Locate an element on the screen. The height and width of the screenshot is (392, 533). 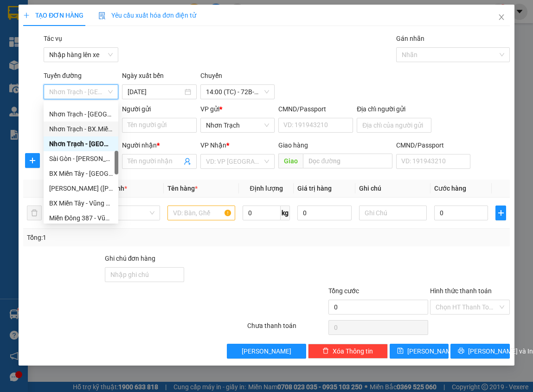
div: BX Miền Tây - Nhơn Trạch (Hàng Hoá) is located at coordinates (81, 174).